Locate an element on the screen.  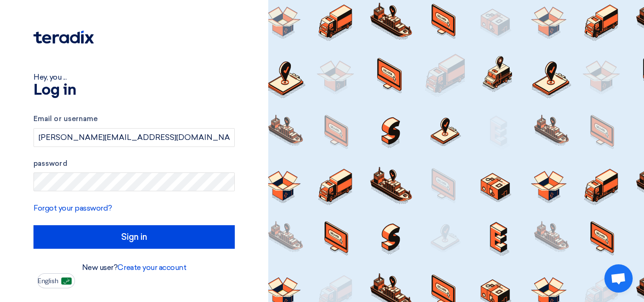
a: Open chat is located at coordinates (619, 279).